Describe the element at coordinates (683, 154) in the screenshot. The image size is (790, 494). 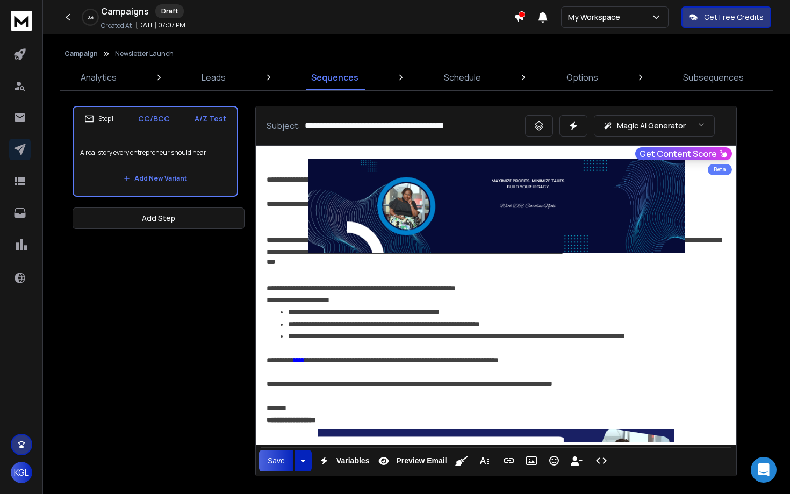
I see `button: Get Content Score` at that location.